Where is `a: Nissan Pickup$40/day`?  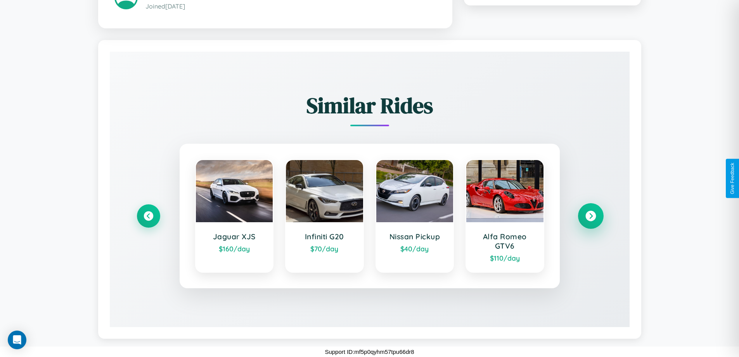
a: Nissan Pickup$40/day is located at coordinates (415, 216).